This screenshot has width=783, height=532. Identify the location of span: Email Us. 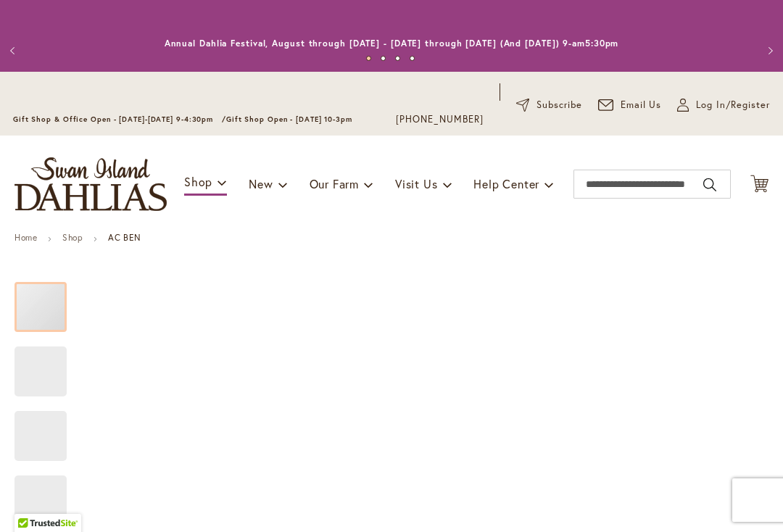
(641, 106).